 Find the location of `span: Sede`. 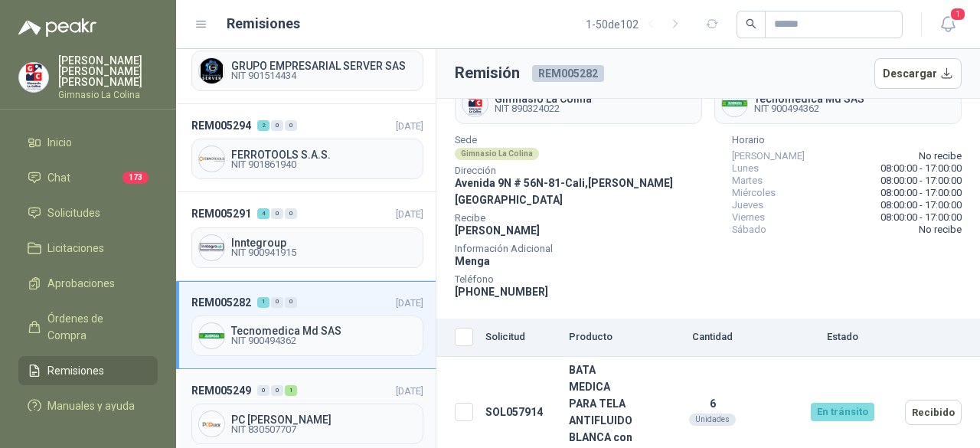

span: Sede is located at coordinates (587, 140).